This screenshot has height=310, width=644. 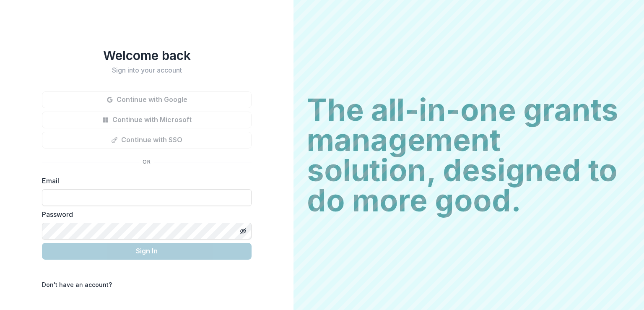 What do you see at coordinates (243, 231) in the screenshot?
I see `button: Toggle password visibility` at bounding box center [243, 231].